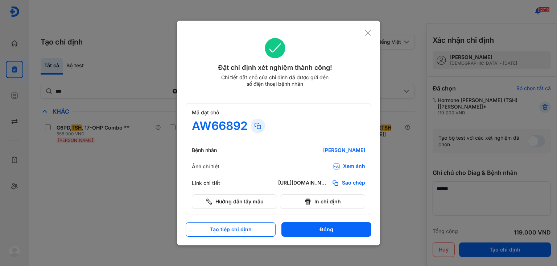 The height and width of the screenshot is (266, 557). I want to click on button: Đóng, so click(326, 230).